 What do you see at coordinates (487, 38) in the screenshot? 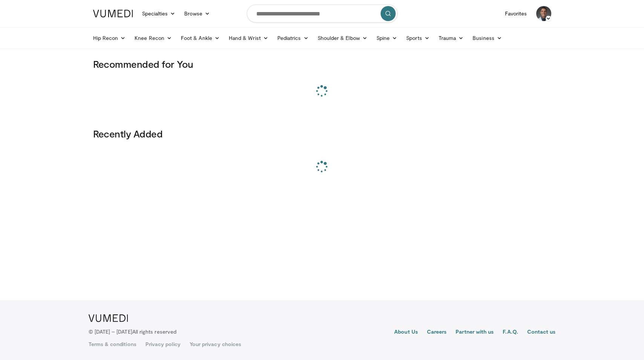
I see `a: Business` at bounding box center [487, 38].